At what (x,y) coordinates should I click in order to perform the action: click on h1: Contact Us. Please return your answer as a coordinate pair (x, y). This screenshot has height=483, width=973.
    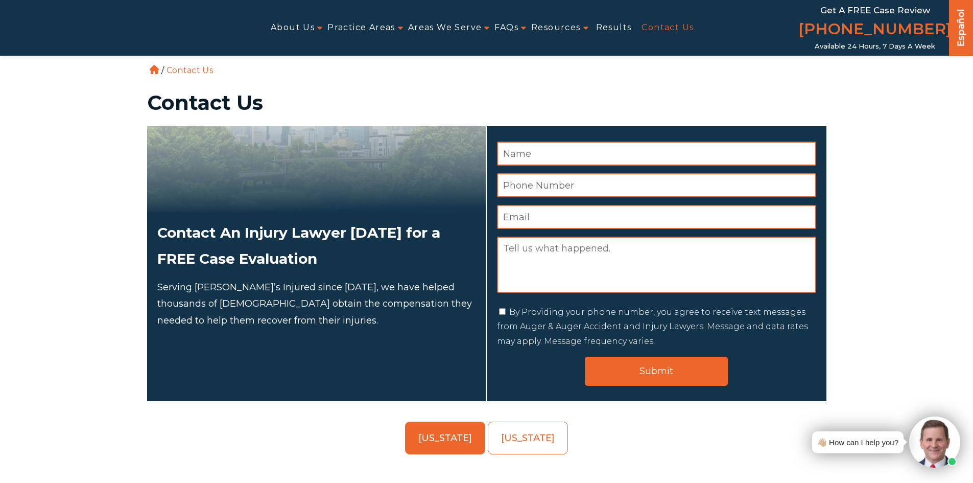
    Looking at the image, I should click on (487, 103).